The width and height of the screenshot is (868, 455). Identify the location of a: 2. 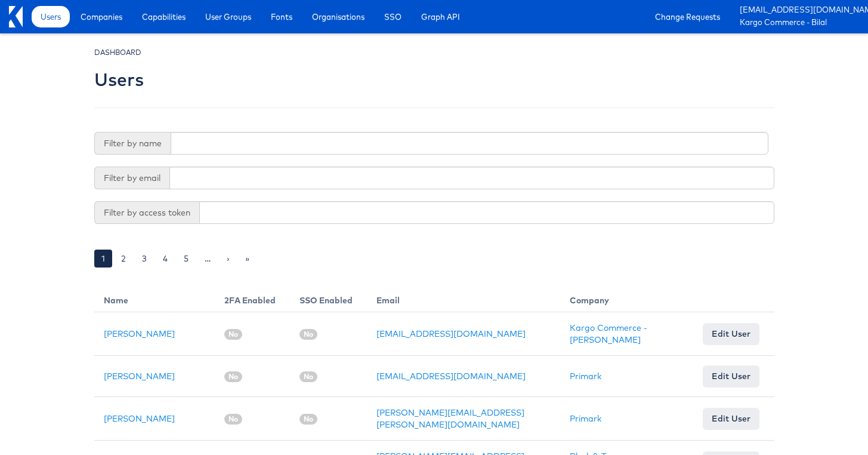
(123, 259).